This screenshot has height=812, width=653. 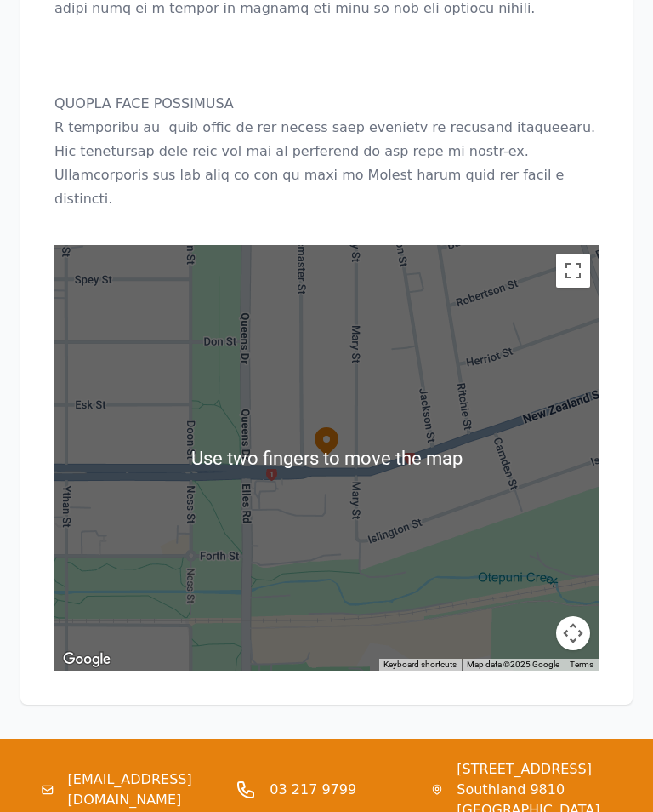 What do you see at coordinates (87, 660) in the screenshot?
I see `a: Click to see this area on Google Maps` at bounding box center [87, 660].